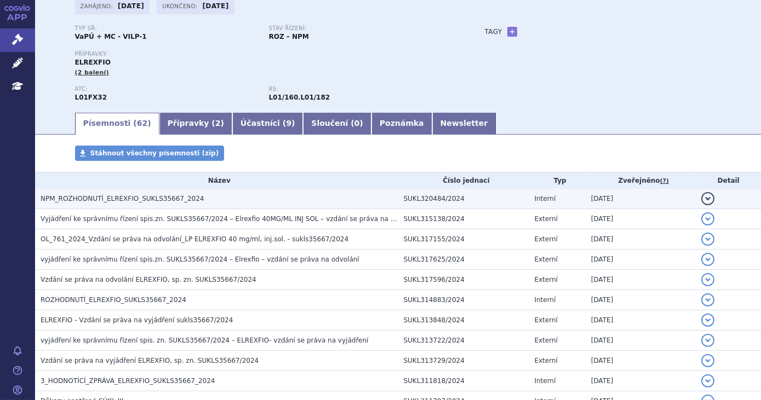  I want to click on td: SUKL311818/2024, so click(463, 381).